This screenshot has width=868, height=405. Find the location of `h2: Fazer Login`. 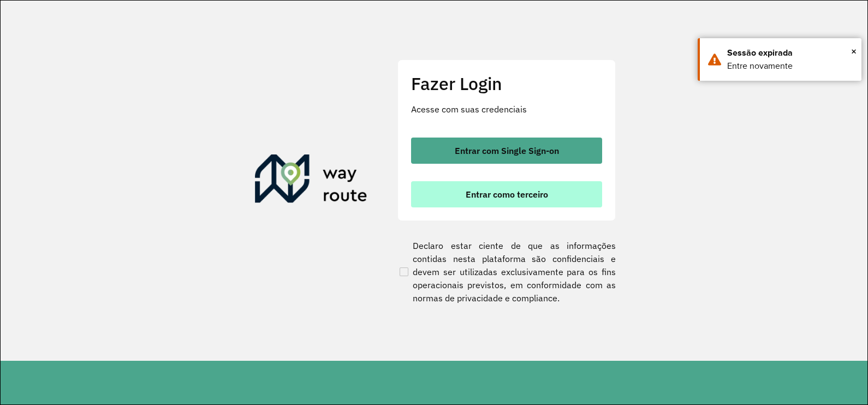

h2: Fazer Login is located at coordinates (507, 83).